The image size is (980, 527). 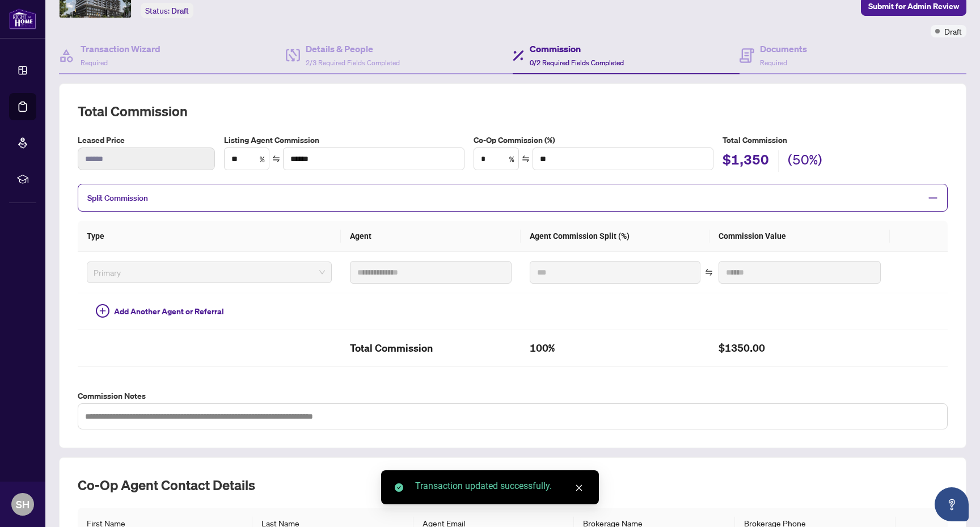 What do you see at coordinates (352, 49) in the screenshot?
I see `h4: Details & People` at bounding box center [352, 49].